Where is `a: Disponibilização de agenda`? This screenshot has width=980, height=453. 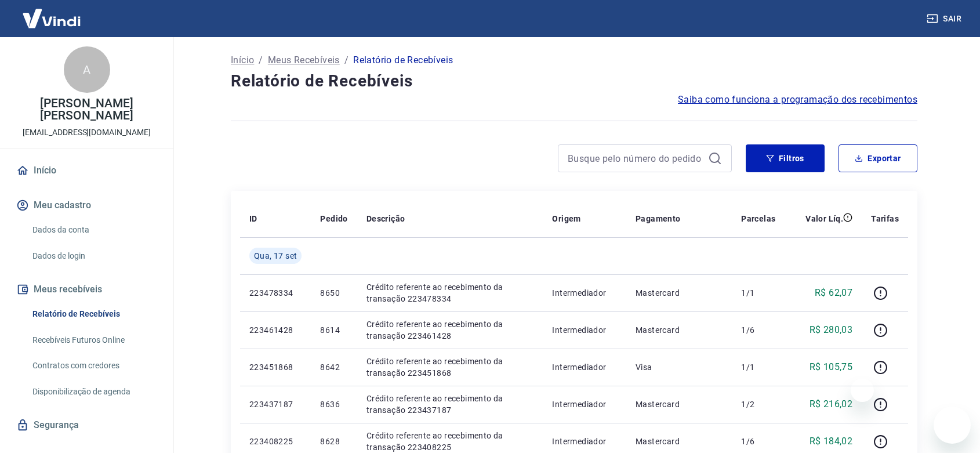
a: Disponibilização de agenda is located at coordinates (93, 392).